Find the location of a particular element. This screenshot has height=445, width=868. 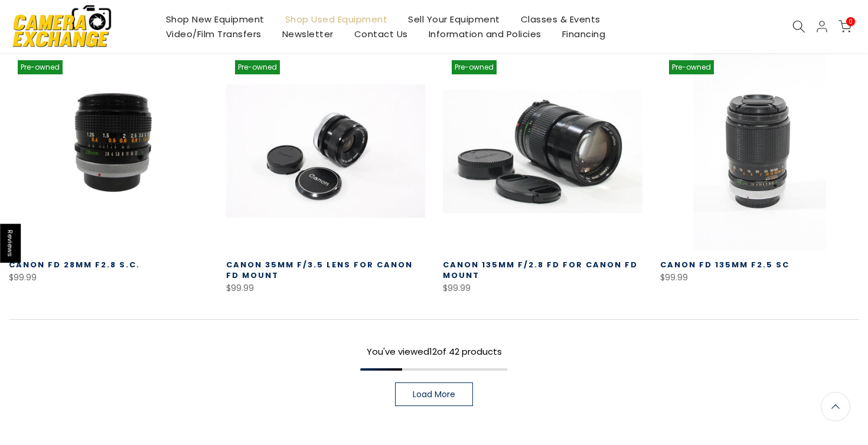

a: Video/Film Transfers is located at coordinates (213, 34).